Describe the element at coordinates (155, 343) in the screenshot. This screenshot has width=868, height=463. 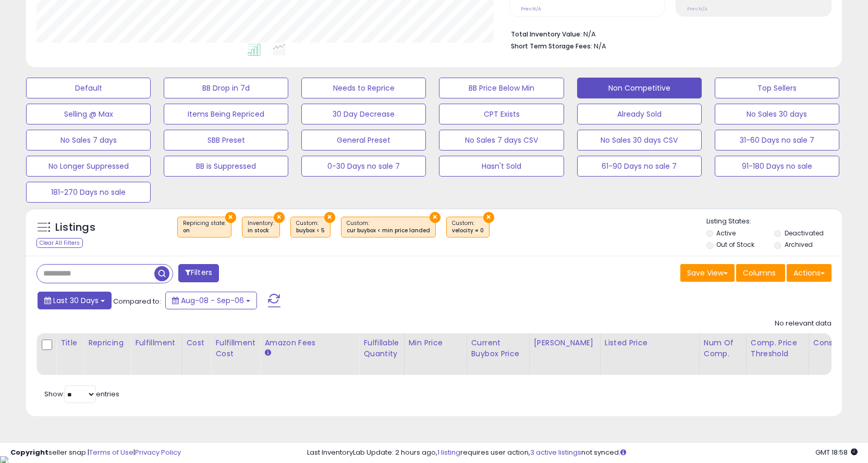
I see `div: Fulfillment` at that location.